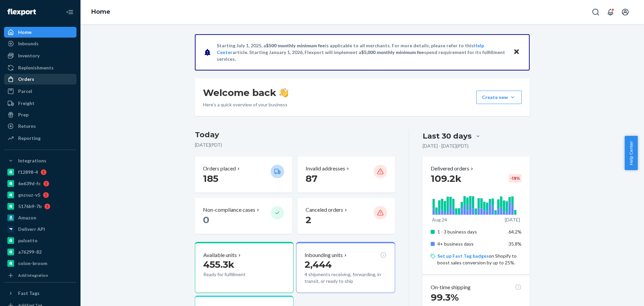  What do you see at coordinates (516, 178) in the screenshot?
I see `div: -19 %` at bounding box center [516, 178].